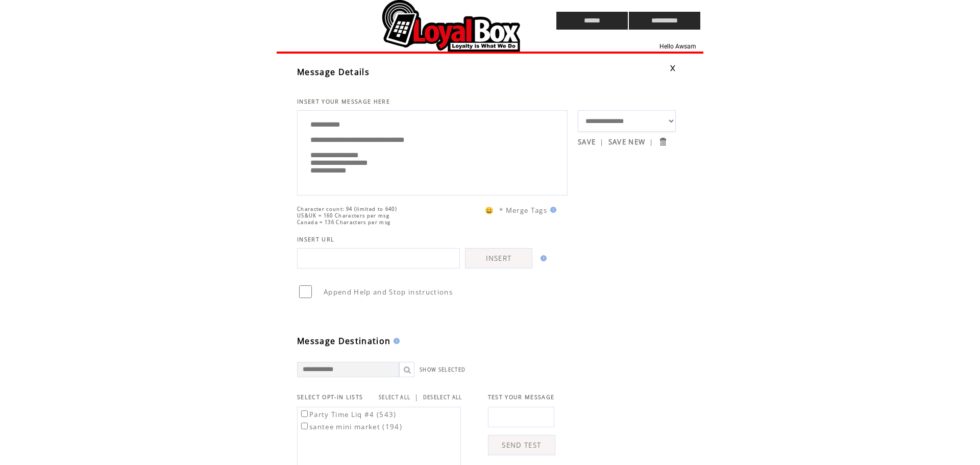 Image resolution: width=980 pixels, height=465 pixels. I want to click on span: TEST YOUR MESSAGE, so click(521, 397).